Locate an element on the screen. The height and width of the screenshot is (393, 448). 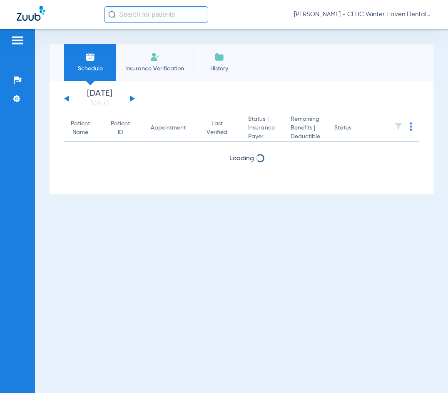
img: hamburger-icon is located at coordinates (17, 40).